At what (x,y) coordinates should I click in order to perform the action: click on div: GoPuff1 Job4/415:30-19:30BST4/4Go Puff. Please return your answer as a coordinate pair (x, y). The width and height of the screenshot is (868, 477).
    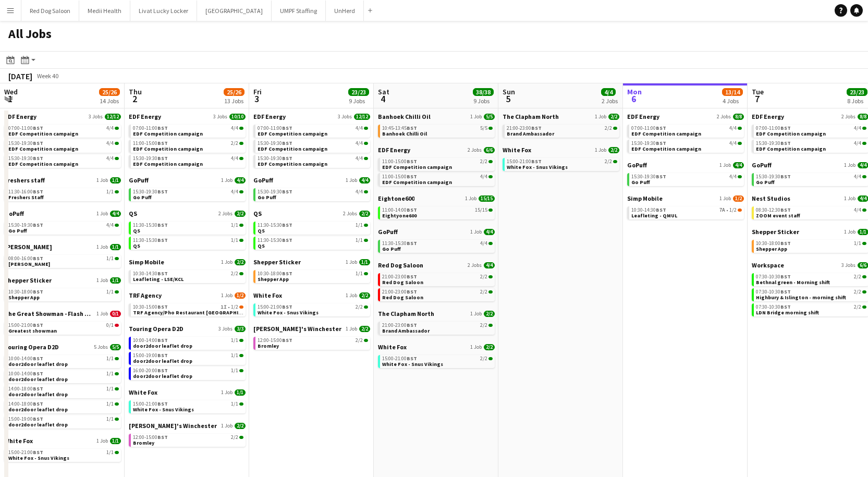
    Looking at the image, I should click on (685, 178).